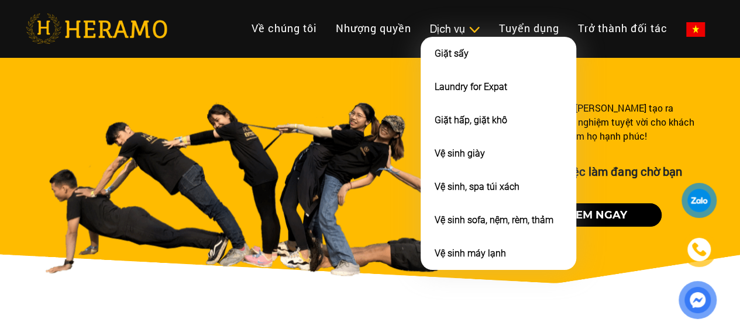 This screenshot has height=333, width=740. What do you see at coordinates (494, 220) in the screenshot?
I see `a: Vệ sinh sofa, nệm, rèm, thảm` at bounding box center [494, 220].